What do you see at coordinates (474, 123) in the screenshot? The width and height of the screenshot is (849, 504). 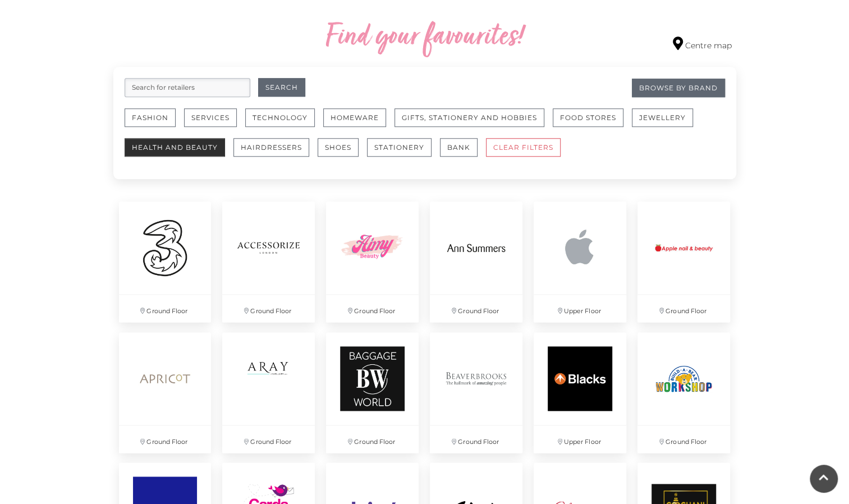 I see `a: Gifts, Stationery and Hobbies` at bounding box center [474, 123].